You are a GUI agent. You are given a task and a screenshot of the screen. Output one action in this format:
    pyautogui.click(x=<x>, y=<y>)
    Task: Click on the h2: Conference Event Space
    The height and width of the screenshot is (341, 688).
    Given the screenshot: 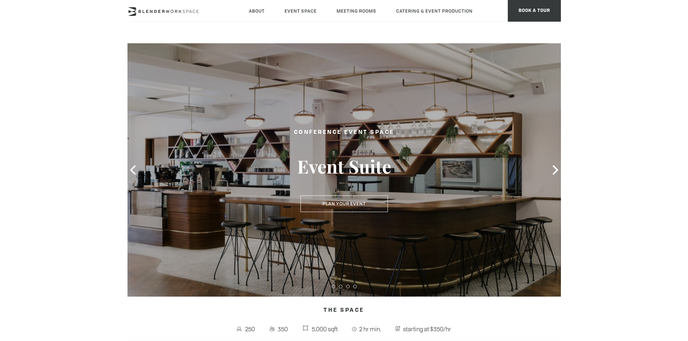 What is the action you would take?
    pyautogui.click(x=344, y=133)
    